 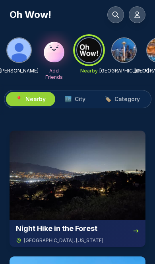 What do you see at coordinates (122, 99) in the screenshot?
I see `button: 🏷️Category` at bounding box center [122, 99].